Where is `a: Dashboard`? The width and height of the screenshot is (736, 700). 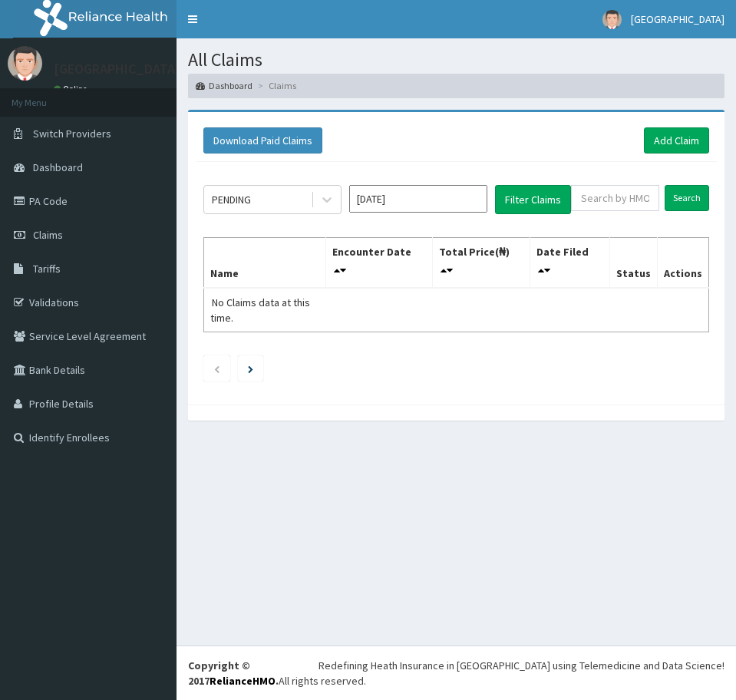 a: Dashboard is located at coordinates (224, 85).